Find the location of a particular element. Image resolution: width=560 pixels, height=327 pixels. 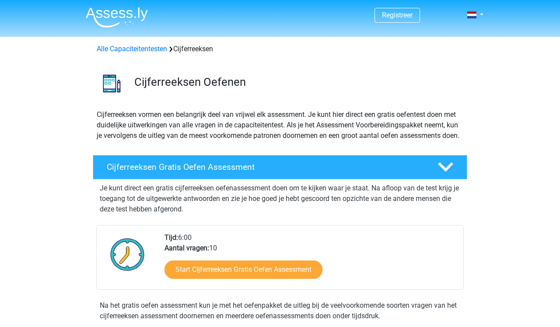

img: Assessly is located at coordinates (117, 17).